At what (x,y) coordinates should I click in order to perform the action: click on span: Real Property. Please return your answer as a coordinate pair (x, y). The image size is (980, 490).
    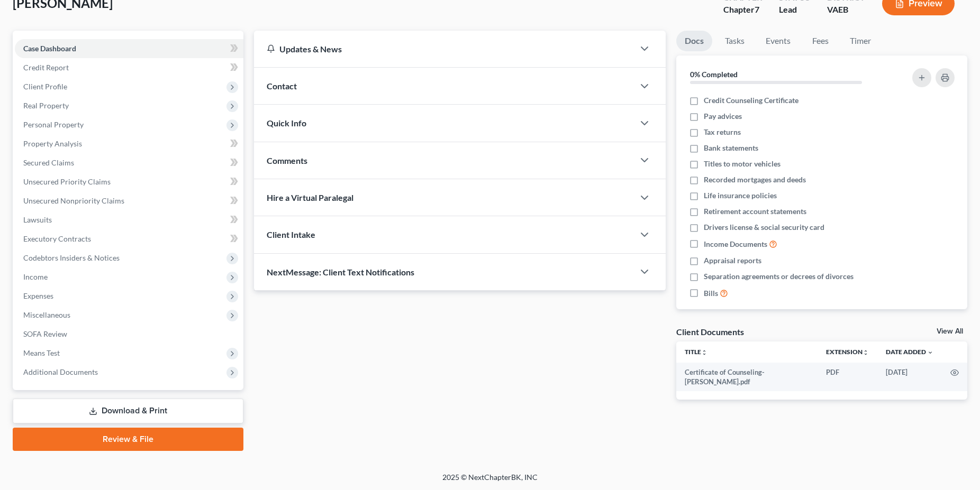
    Looking at the image, I should click on (46, 105).